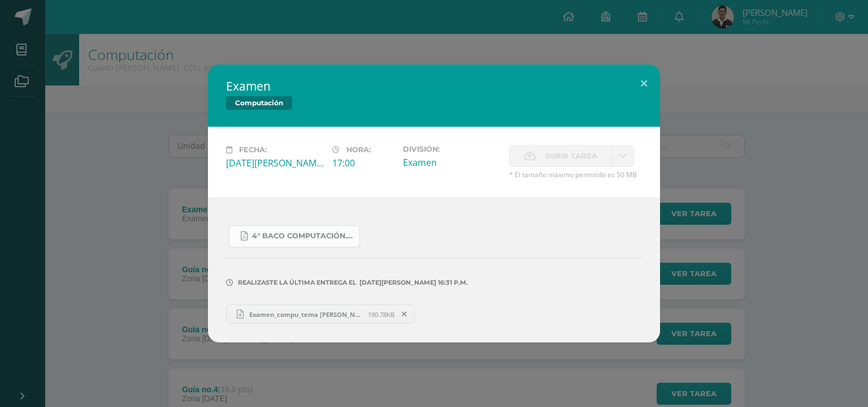  What do you see at coordinates (259, 103) in the screenshot?
I see `span: Computación` at bounding box center [259, 103].